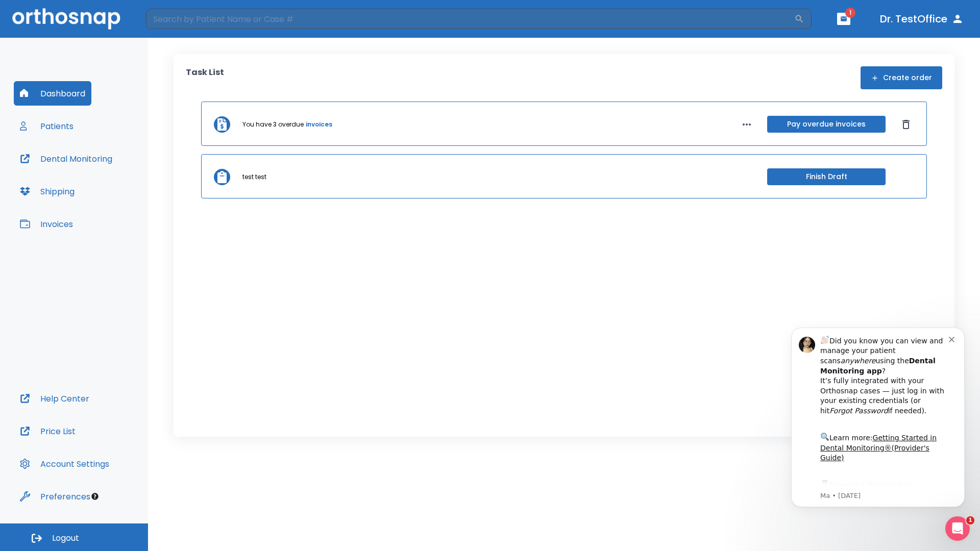 The width and height of the screenshot is (980, 551). What do you see at coordinates (55, 496) in the screenshot?
I see `button: Preferences` at bounding box center [55, 496].